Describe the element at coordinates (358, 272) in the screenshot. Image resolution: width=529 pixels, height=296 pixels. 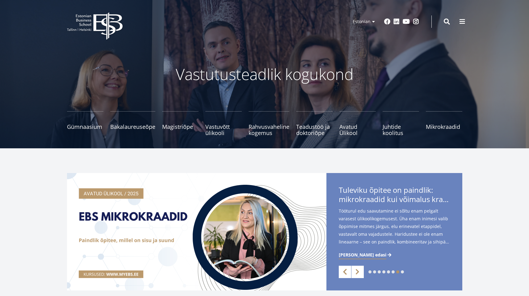
I see `a: Next` at that location.